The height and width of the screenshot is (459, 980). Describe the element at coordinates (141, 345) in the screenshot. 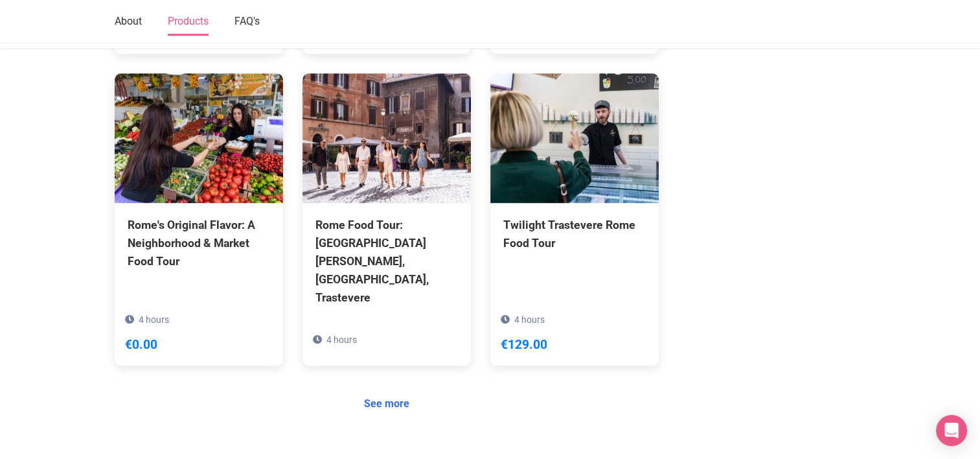

I see `div: €0.00` at that location.